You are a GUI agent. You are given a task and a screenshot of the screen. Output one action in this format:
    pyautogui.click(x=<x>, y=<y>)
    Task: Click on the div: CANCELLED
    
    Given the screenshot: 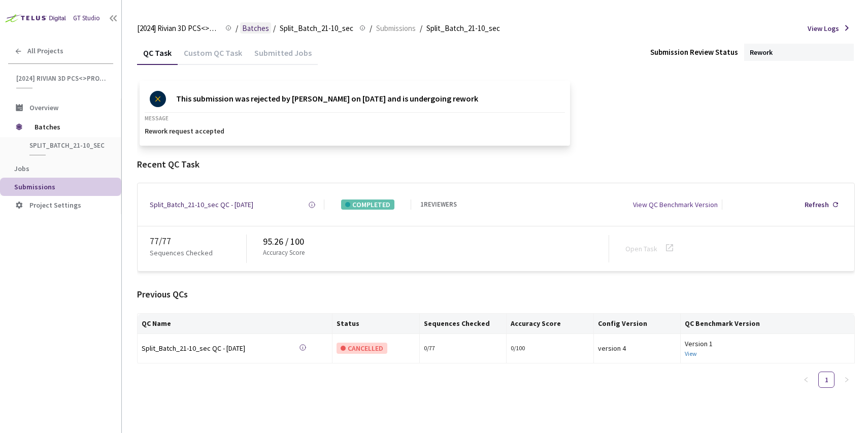 What is the action you would take?
    pyautogui.click(x=362, y=348)
    